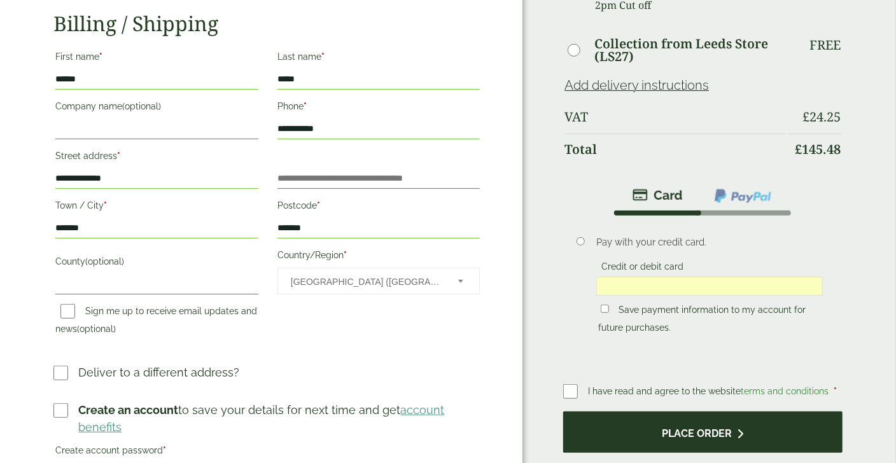  Describe the element at coordinates (657, 195) in the screenshot. I see `img: stripe.png` at that location.